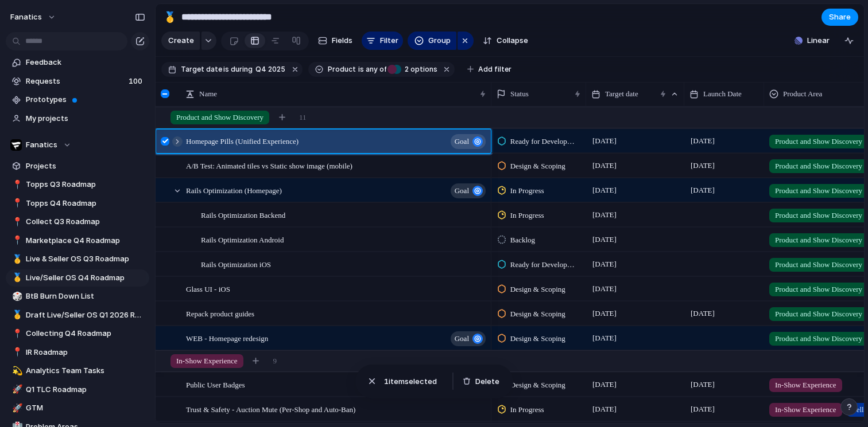 The width and height of the screenshot is (868, 427). What do you see at coordinates (85, 278) in the screenshot?
I see `span: Live/Seller OS Q4 Roadmap` at bounding box center [85, 278].